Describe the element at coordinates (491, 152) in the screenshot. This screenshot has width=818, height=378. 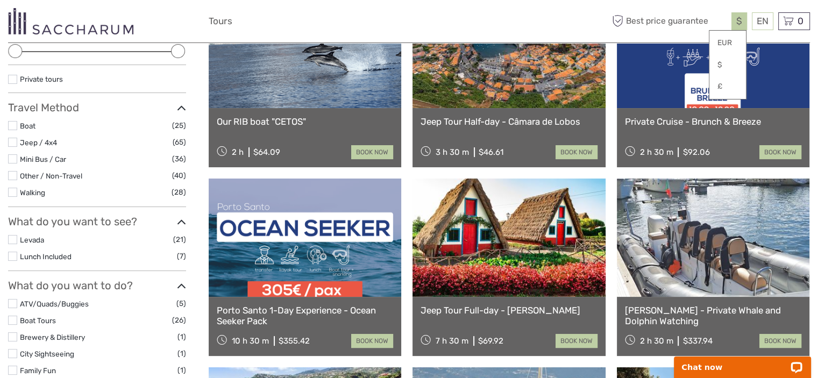
I see `div: $46.61` at that location.